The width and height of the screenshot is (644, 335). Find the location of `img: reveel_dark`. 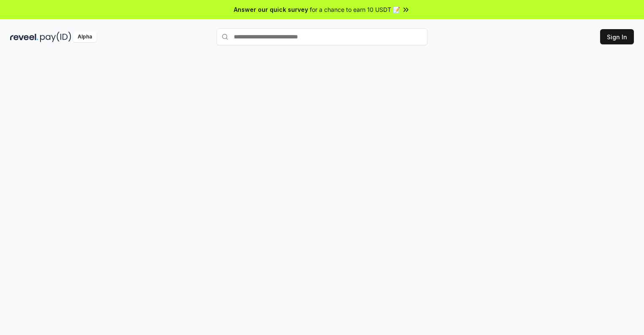

img: reveel_dark is located at coordinates (24, 36).